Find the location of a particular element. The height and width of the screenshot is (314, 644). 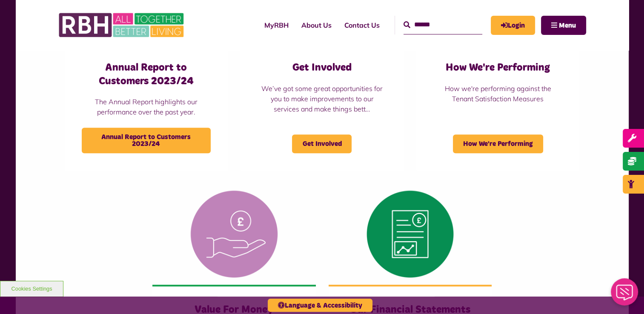

h3: Get Involved is located at coordinates (322, 68).